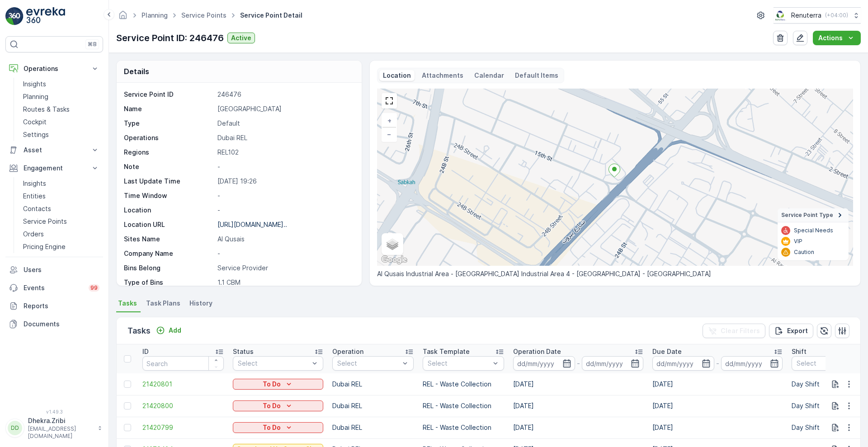 Image resolution: width=868 pixels, height=447 pixels. I want to click on p: ( +04:00 ), so click(837, 16).